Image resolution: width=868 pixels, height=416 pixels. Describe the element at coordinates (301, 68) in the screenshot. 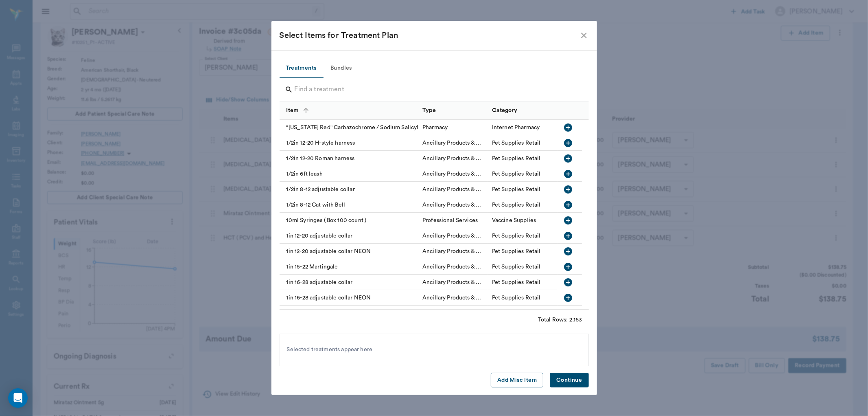

I see `button: Treatments` at that location.